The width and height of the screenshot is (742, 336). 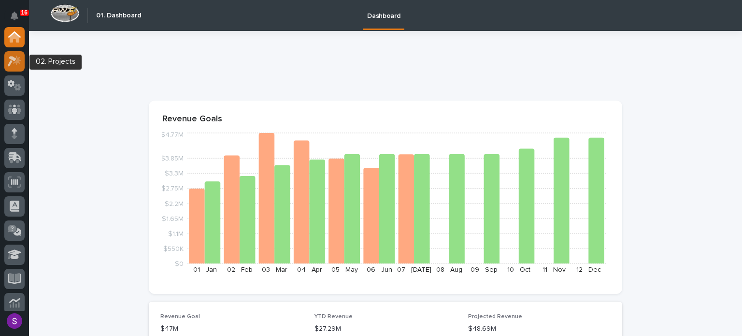 What do you see at coordinates (172, 158) in the screenshot?
I see `tspan: $3.85M` at bounding box center [172, 158].